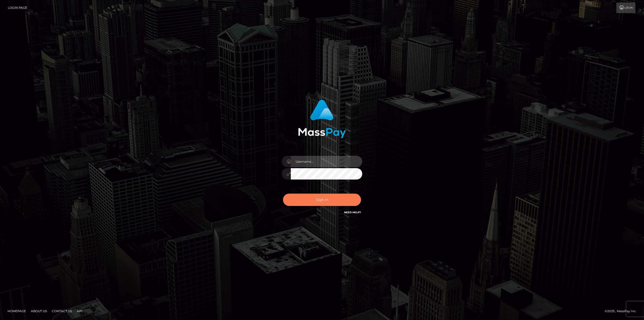  Describe the element at coordinates (327, 162) in the screenshot. I see `input: Username...` at that location.